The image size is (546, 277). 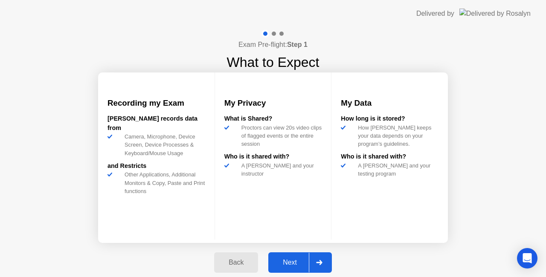 I want to click on h3: My Data, so click(x=390, y=103).